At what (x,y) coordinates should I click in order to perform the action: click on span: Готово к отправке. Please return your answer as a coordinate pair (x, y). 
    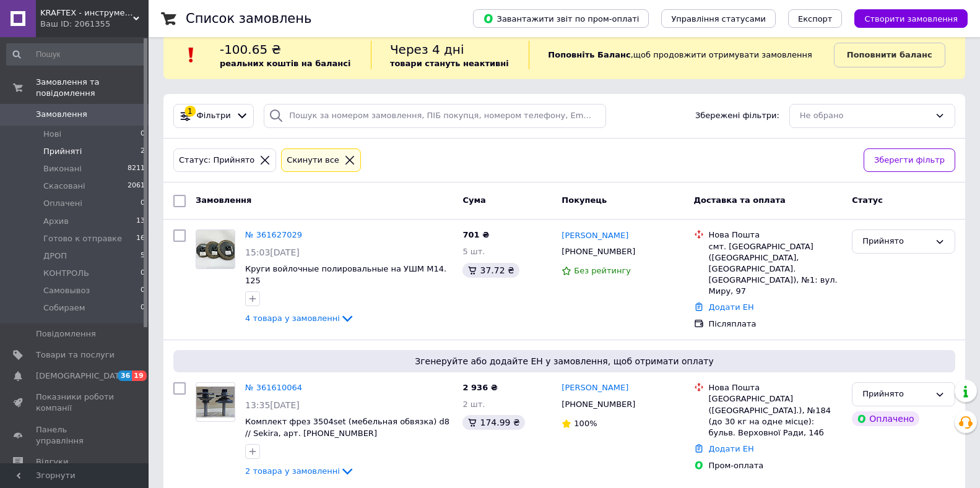
    Looking at the image, I should click on (82, 239).